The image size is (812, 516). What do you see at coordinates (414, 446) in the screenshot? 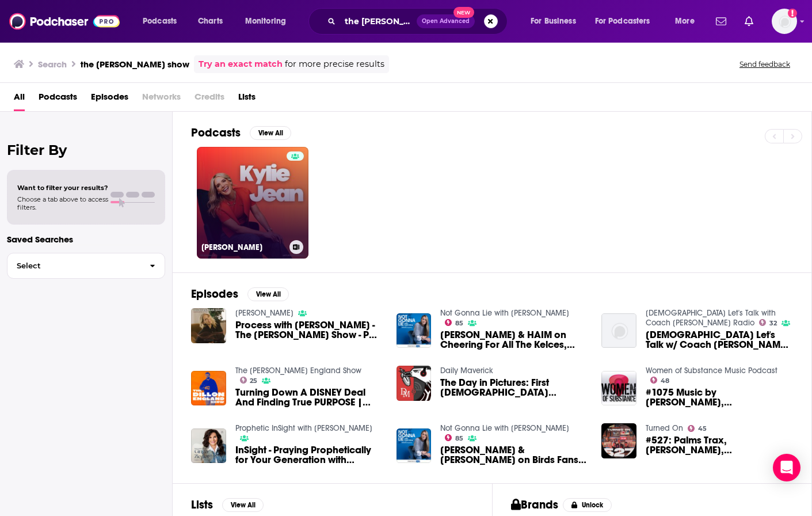
I see `img: Kylie & Hannah Einbinder on Birds Fans Flipping The Bird, BTS of Hacks & Cheerleading IS A SPORT` at bounding box center [414, 446].